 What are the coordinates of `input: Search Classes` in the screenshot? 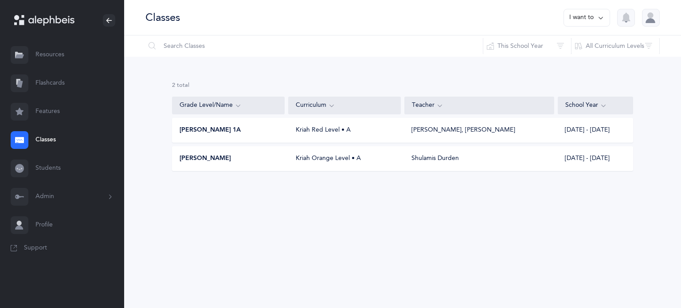 It's located at (314, 46).